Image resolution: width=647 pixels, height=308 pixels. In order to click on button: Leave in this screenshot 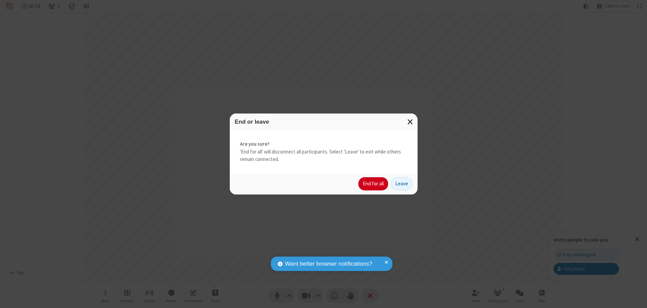, I will do `click(402, 184)`.